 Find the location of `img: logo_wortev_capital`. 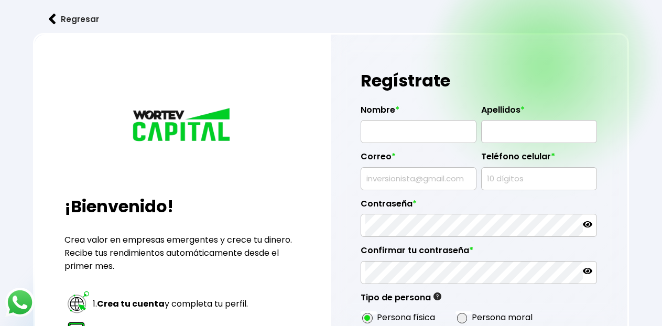

img: logo_wortev_capital is located at coordinates (182, 126).